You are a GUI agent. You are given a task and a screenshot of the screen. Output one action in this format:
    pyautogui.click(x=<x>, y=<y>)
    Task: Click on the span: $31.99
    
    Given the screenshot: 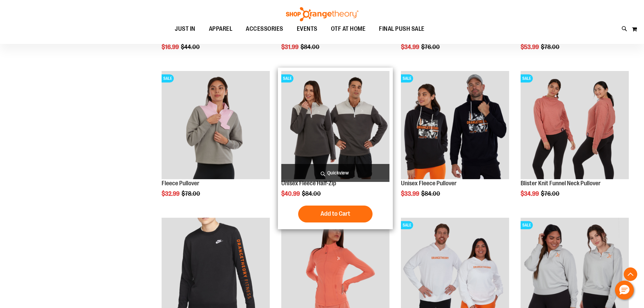 What is the action you would take?
    pyautogui.click(x=290, y=47)
    